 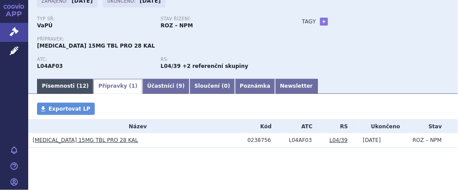 I want to click on a: Exportovat LP, so click(x=66, y=109).